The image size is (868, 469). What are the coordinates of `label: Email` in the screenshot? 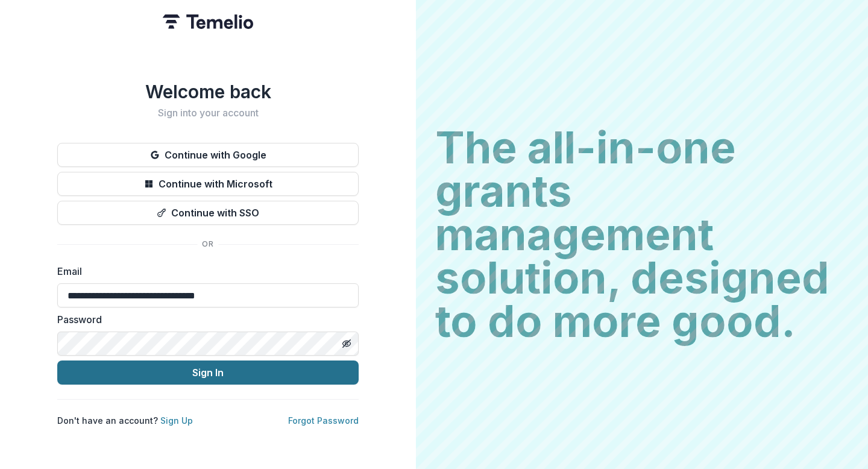 It's located at (204, 271).